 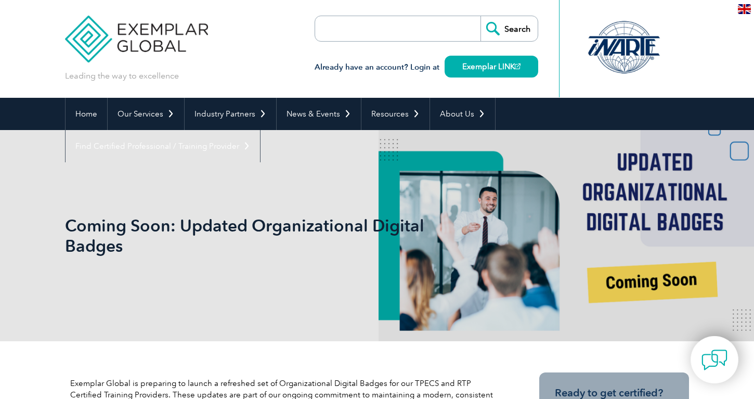 What do you see at coordinates (122, 76) in the screenshot?
I see `p: Leading the way to excellence` at bounding box center [122, 76].